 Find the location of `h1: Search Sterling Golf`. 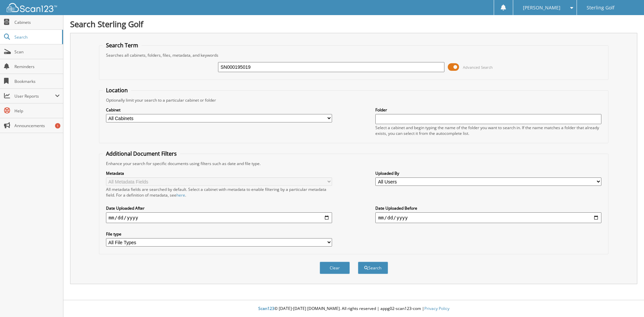

h1: Search Sterling Golf is located at coordinates (353, 24).